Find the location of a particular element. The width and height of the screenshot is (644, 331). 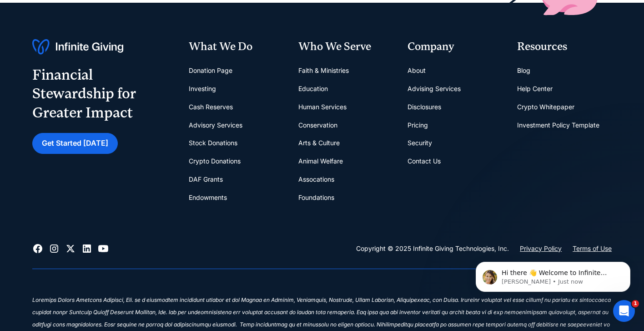

a: Animal Welfare is located at coordinates (321, 161).